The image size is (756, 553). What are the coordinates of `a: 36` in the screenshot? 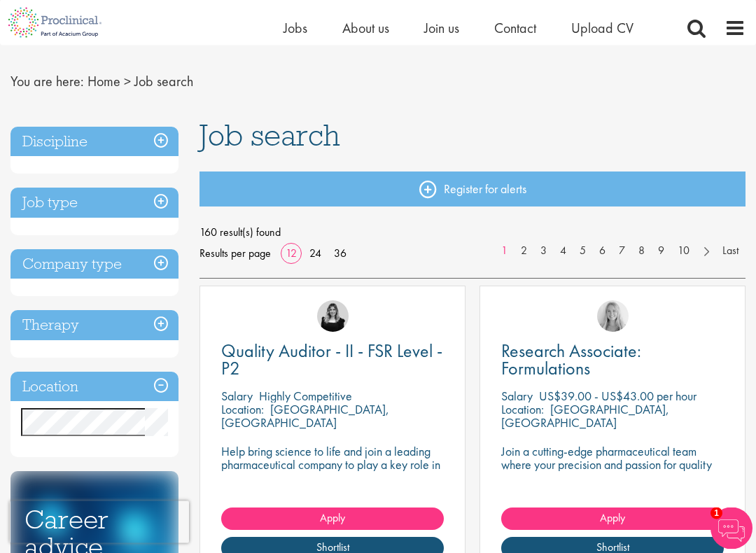 It's located at (340, 253).